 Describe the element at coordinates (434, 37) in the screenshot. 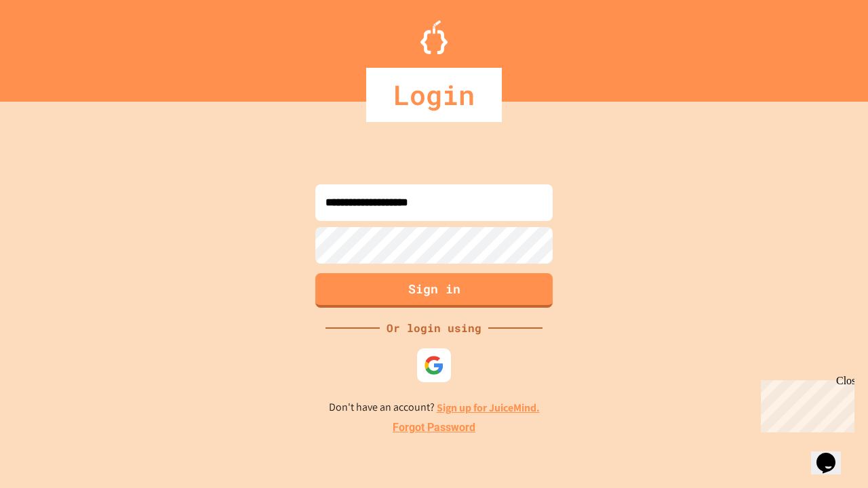

I see `img: Logo.svg` at that location.